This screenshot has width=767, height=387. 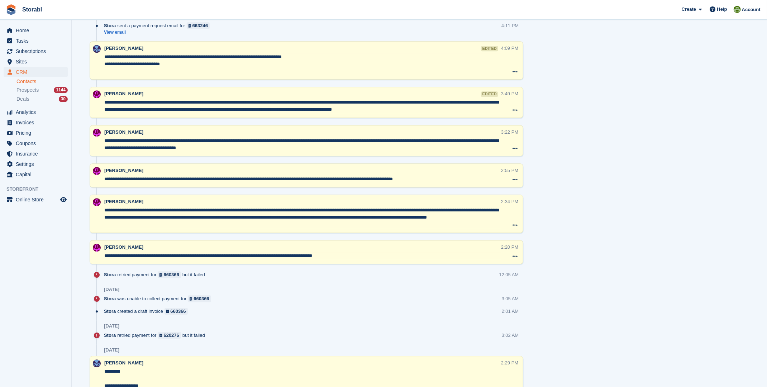 What do you see at coordinates (509, 247) in the screenshot?
I see `div: 2:20 PM` at bounding box center [509, 247].